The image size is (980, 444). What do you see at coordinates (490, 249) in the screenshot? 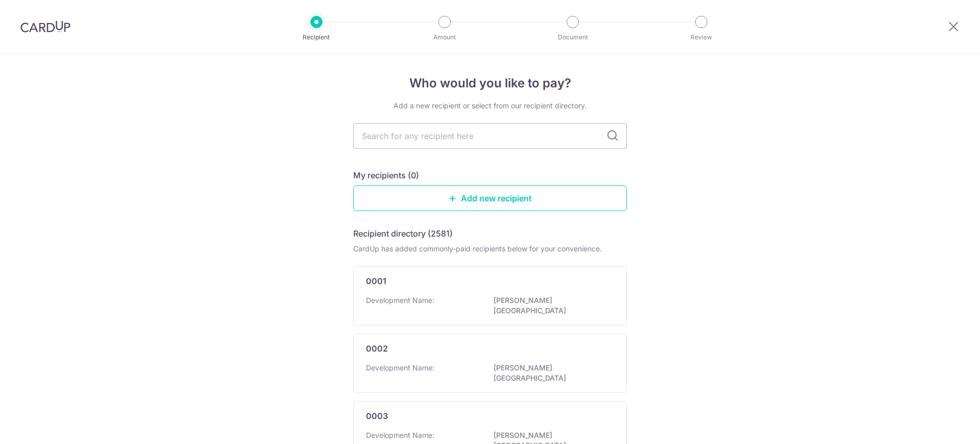
I see `div: CardUp has added commonly-paid recipients below for your convenience.` at bounding box center [490, 249].